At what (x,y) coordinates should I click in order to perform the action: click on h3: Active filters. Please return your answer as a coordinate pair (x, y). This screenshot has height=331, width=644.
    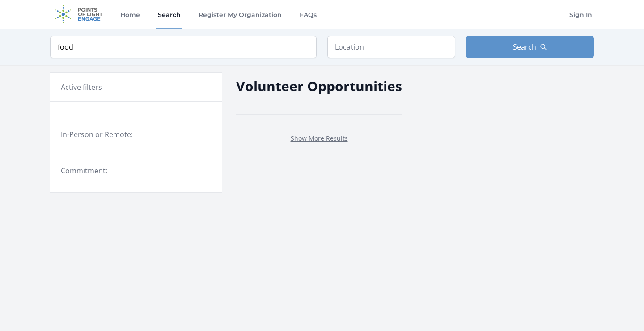
    Looking at the image, I should click on (81, 87).